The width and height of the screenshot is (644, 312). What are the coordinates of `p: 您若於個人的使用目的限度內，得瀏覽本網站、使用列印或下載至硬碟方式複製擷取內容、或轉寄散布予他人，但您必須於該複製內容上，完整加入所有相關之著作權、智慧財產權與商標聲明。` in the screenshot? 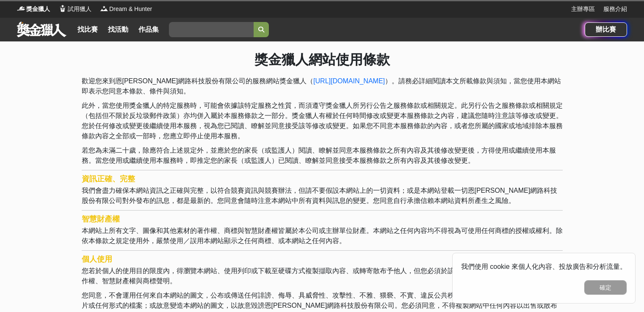 It's located at (322, 276).